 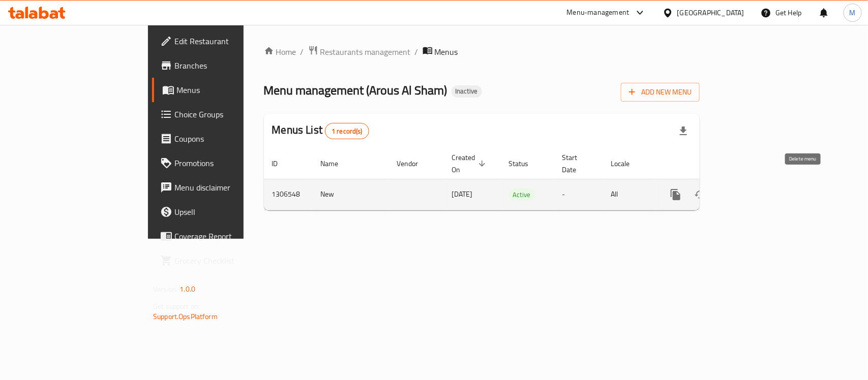 I want to click on span: Upsell, so click(x=230, y=212).